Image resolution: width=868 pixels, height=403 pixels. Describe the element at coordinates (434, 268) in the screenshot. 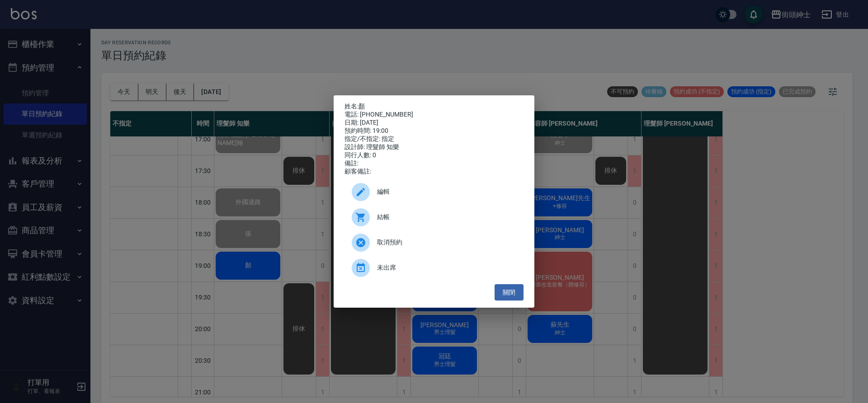

I see `div: 未出席` at that location.